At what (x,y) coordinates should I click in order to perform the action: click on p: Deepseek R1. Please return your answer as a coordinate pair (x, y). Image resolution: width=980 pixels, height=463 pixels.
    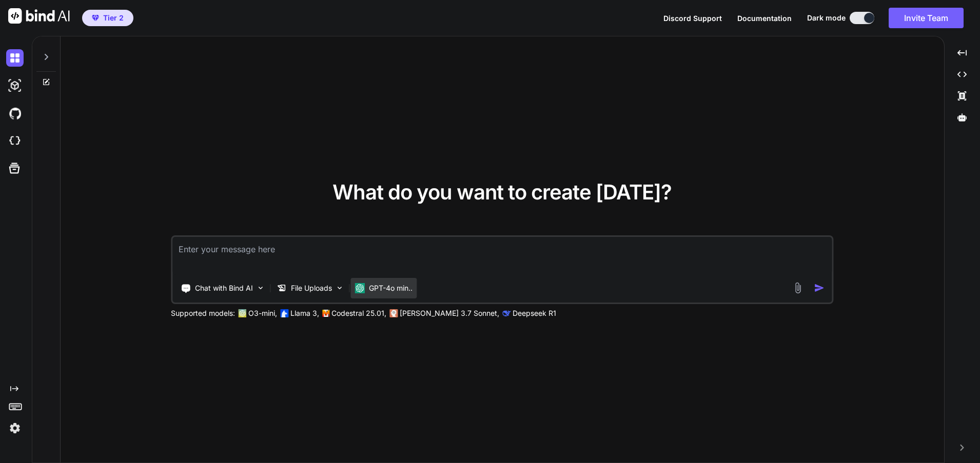
    Looking at the image, I should click on (534, 313).